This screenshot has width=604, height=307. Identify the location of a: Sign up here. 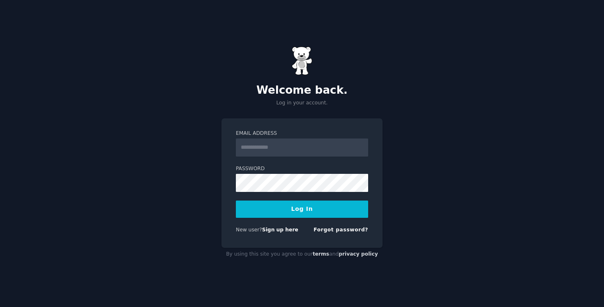
(280, 230).